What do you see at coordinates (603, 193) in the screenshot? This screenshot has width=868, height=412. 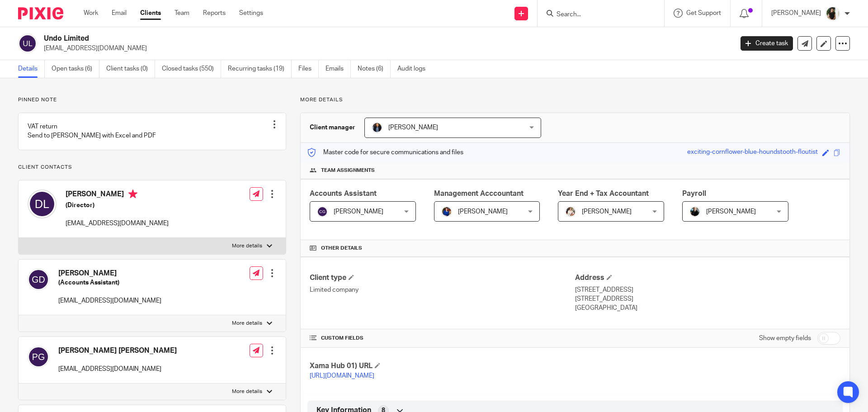 I see `span: Year End + Tax Accountant` at bounding box center [603, 193].